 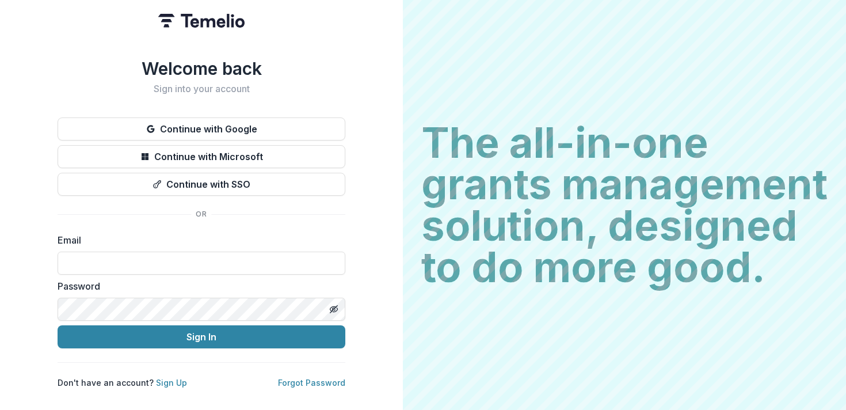 I want to click on label: Password, so click(x=198, y=286).